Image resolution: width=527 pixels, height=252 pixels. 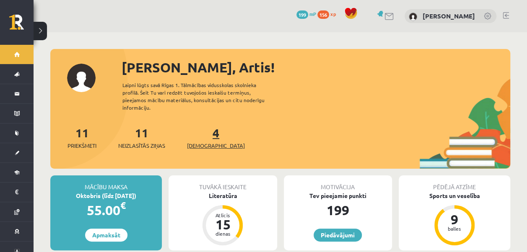 I want to click on div: Sports un veselība, so click(x=454, y=196).